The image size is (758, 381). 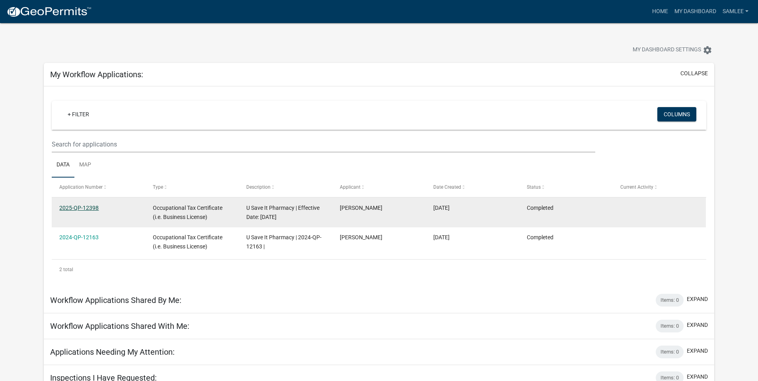 I want to click on span: 10/18/2024, so click(x=441, y=208).